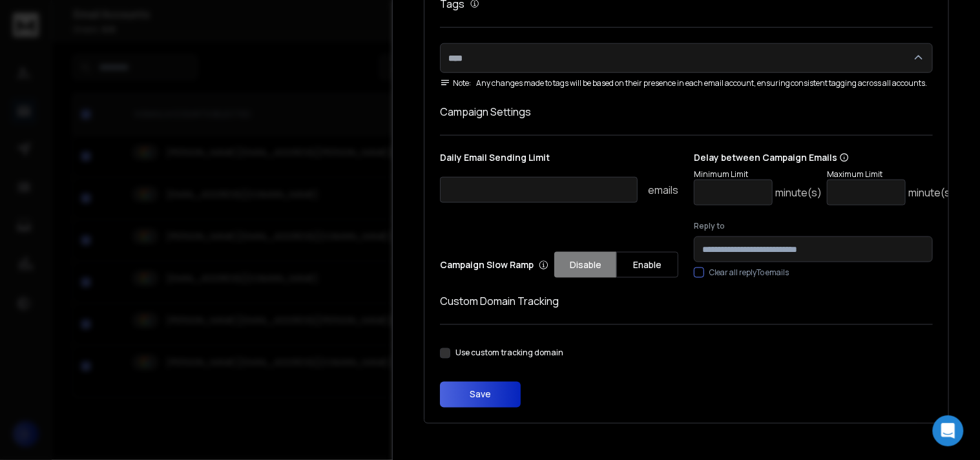 Image resolution: width=980 pixels, height=460 pixels. What do you see at coordinates (663, 190) in the screenshot?
I see `p: emails` at bounding box center [663, 190].